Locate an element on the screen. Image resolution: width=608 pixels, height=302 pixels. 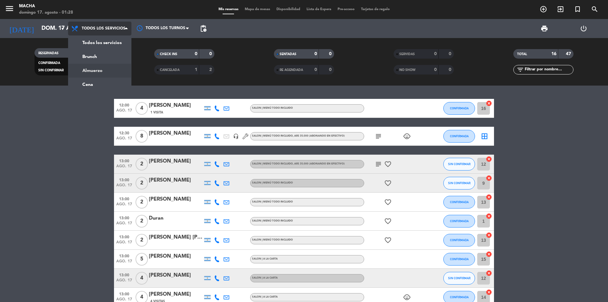
div: Macha is located at coordinates (46, 6).